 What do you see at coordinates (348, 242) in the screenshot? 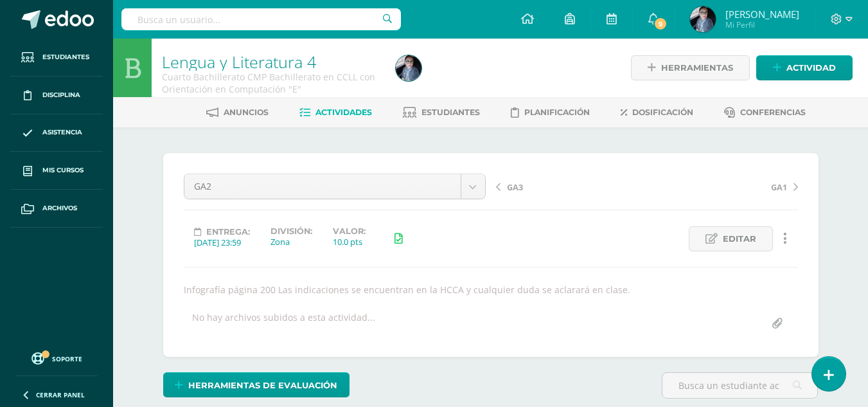
I see `div: 10.0 pts` at bounding box center [348, 242].